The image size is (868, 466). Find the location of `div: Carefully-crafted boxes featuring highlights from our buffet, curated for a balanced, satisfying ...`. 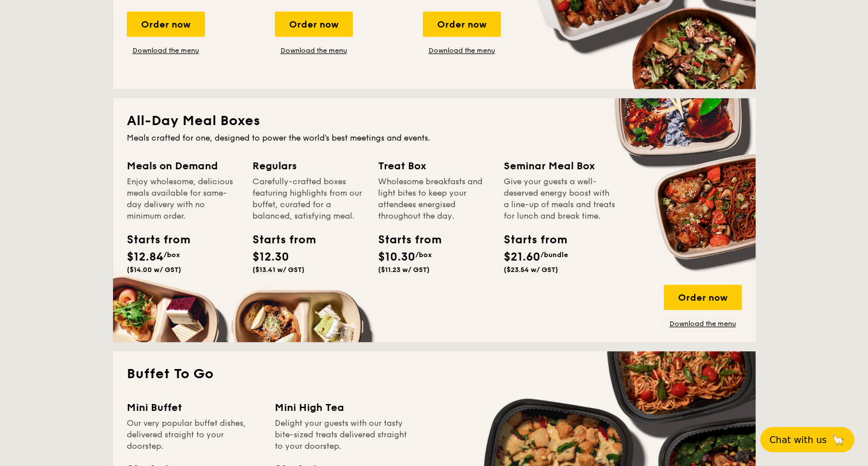

div: Carefully-crafted boxes featuring highlights from our buffet, curated for a balanced, satisfying ... is located at coordinates (308, 199).